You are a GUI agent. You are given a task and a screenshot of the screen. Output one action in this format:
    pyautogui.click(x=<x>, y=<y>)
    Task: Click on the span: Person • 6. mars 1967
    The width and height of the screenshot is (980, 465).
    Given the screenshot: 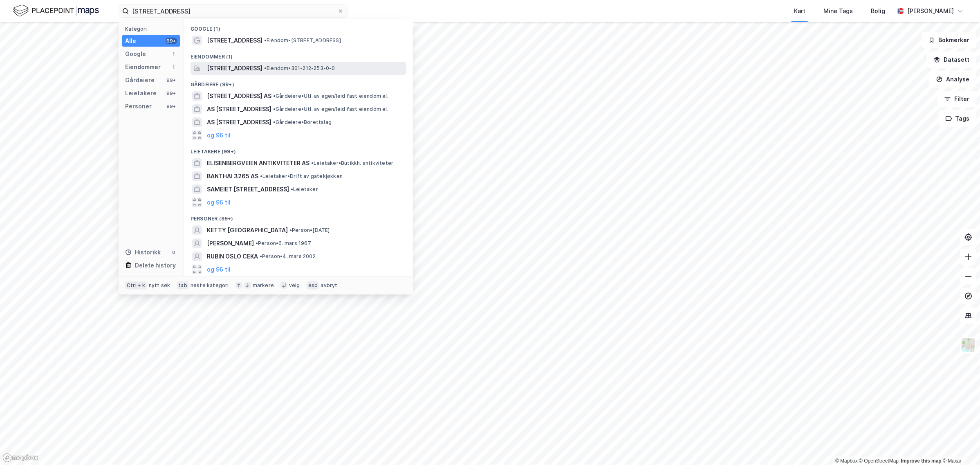 What is the action you would take?
    pyautogui.click(x=283, y=243)
    